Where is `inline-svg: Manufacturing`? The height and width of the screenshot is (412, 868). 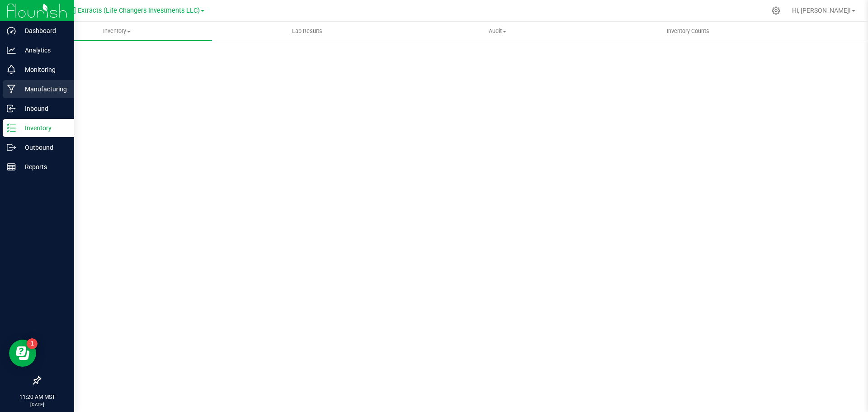
inline-svg: Manufacturing is located at coordinates (11, 89).